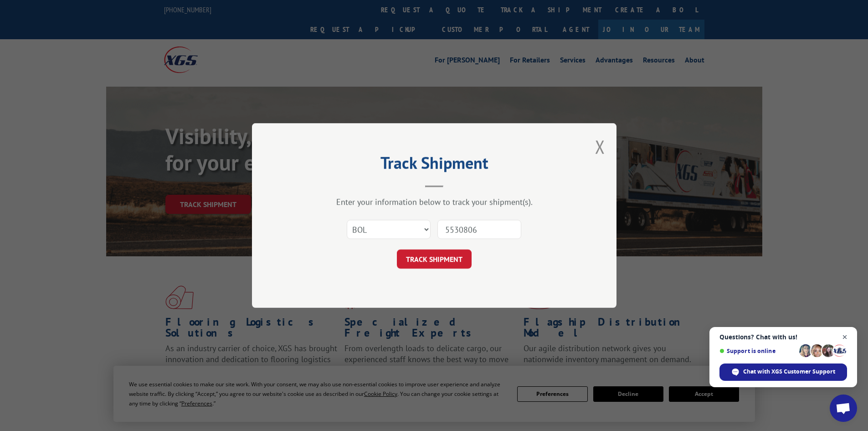 The height and width of the screenshot is (431, 868). What do you see at coordinates (789, 372) in the screenshot?
I see `span: Chat with XGS Customer Support` at bounding box center [789, 372].